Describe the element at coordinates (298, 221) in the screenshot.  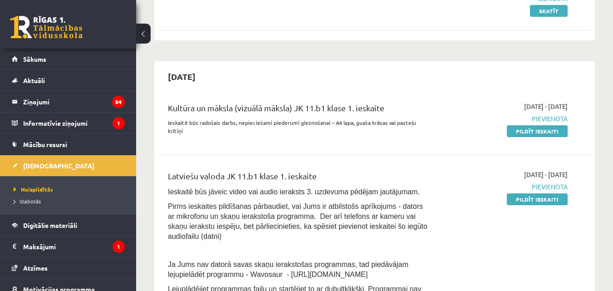
I see `span: Pirms ieskaites pildīšanas pārbaudiet, vai Jums ir atbilstošs aprīkojums - dators ar mikrofonu un...` at that location.